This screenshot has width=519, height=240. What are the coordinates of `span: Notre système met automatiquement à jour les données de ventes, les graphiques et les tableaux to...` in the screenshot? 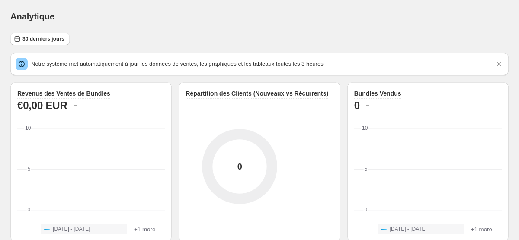 It's located at (177, 64).